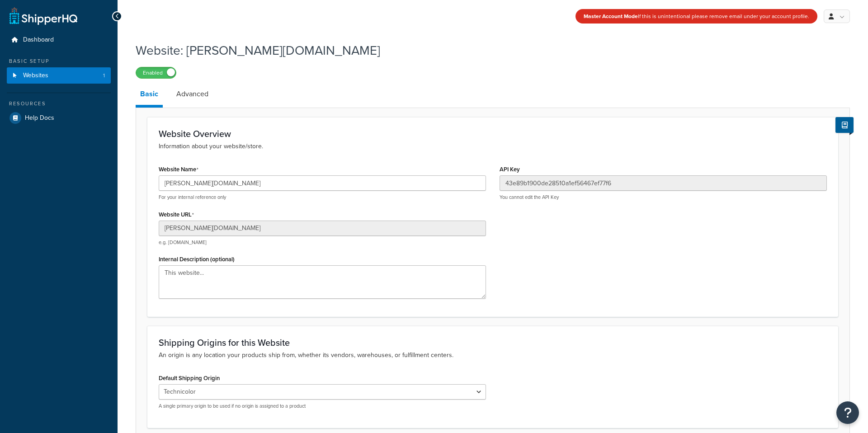 This screenshot has height=433, width=868. Describe the element at coordinates (156, 73) in the screenshot. I see `label: Enabled` at that location.